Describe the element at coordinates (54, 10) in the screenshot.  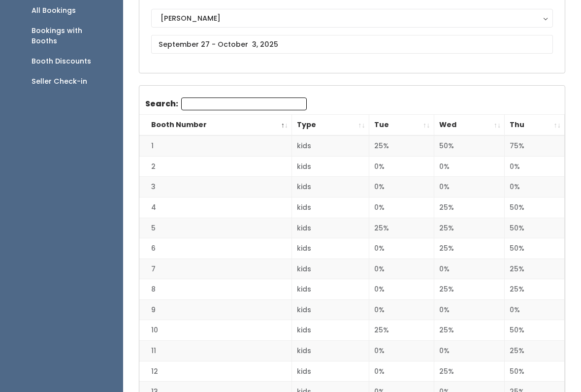
I see `div: All Bookings` at that location.